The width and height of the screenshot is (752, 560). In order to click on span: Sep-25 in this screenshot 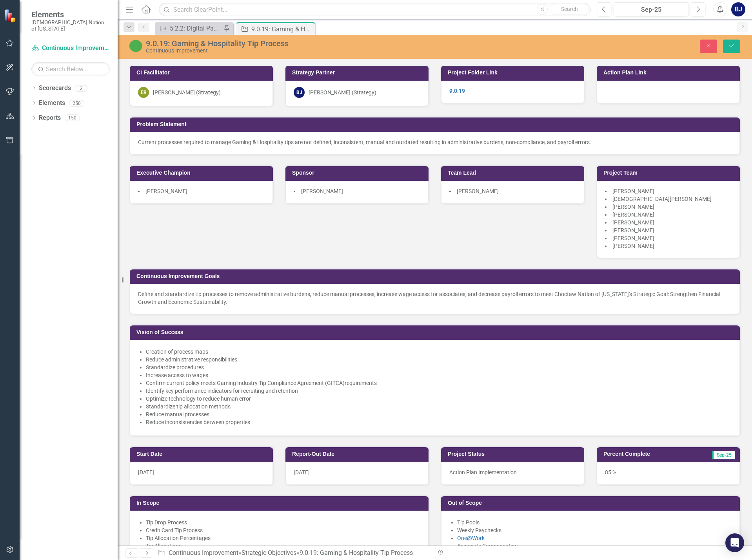, I will do `click(723, 455)`.